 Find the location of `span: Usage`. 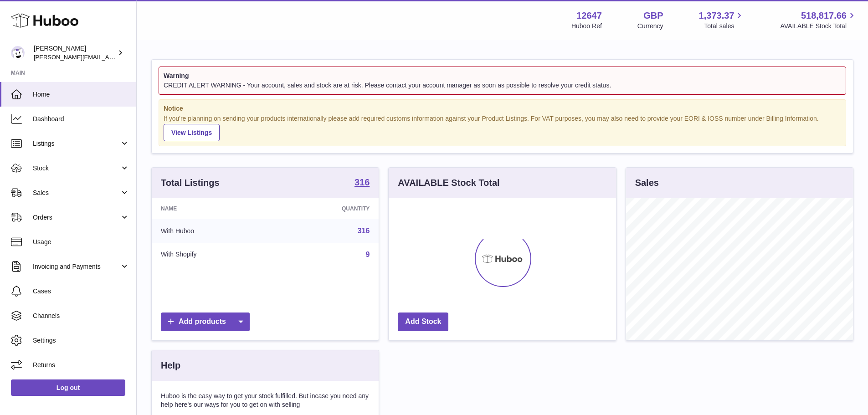

span: Usage is located at coordinates (81, 242).